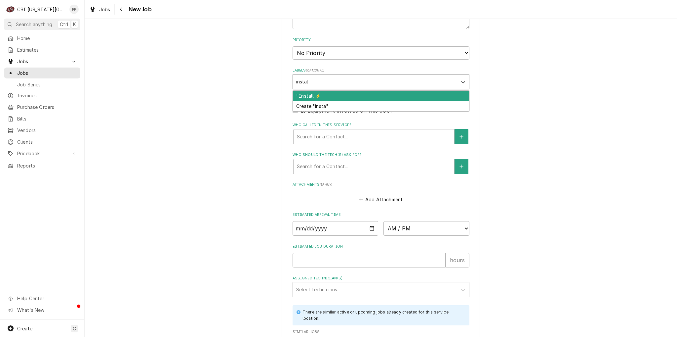 The width and height of the screenshot is (677, 337). What do you see at coordinates (42, 153) in the screenshot?
I see `span: Pricebook` at bounding box center [42, 153].